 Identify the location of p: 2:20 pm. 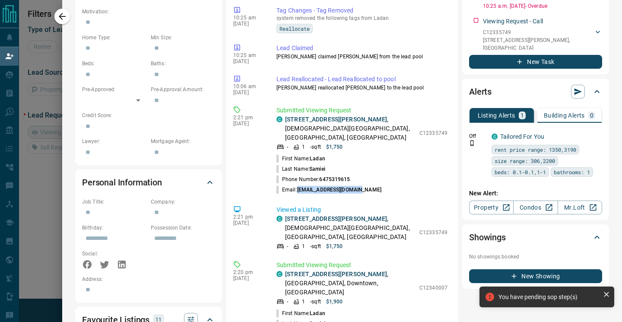
(248, 272).